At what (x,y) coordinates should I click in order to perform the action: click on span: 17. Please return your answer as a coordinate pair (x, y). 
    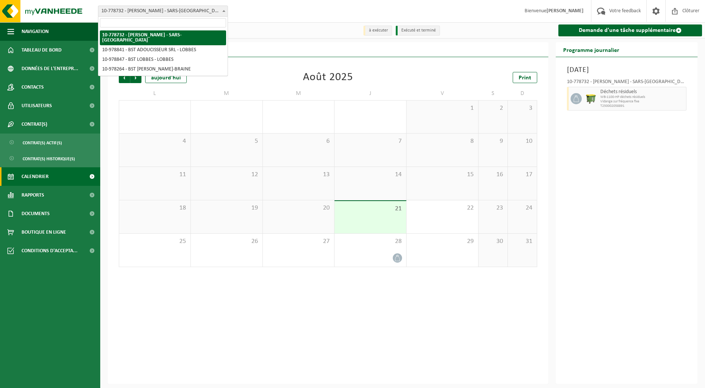
    Looking at the image, I should click on (522, 175).